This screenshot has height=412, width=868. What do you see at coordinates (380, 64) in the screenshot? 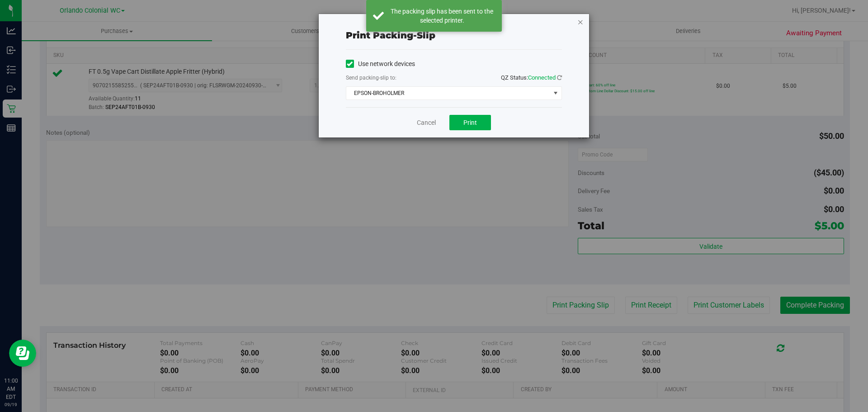
I see `label: Use network devices` at bounding box center [380, 64].